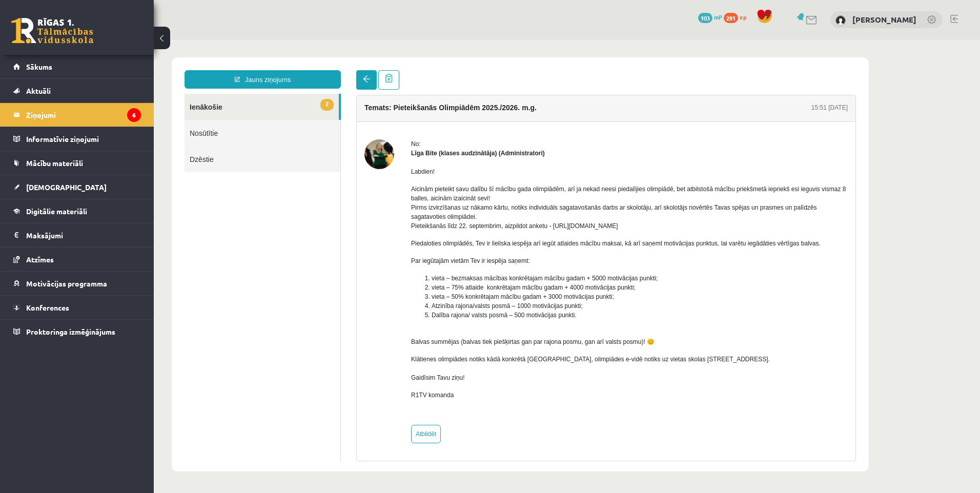 The width and height of the screenshot is (980, 493). Describe the element at coordinates (83, 139) in the screenshot. I see `legend: Informatīvie ziņojumi` at that location.